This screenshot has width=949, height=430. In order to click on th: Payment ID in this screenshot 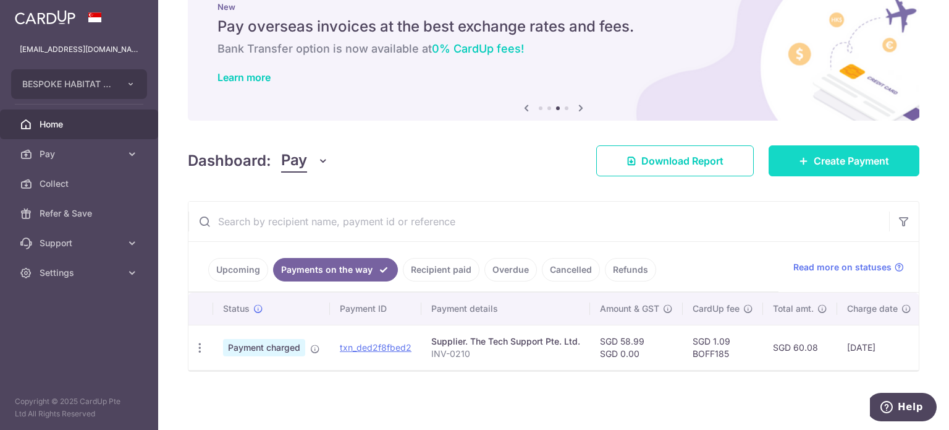, I will do `click(376, 308)`.